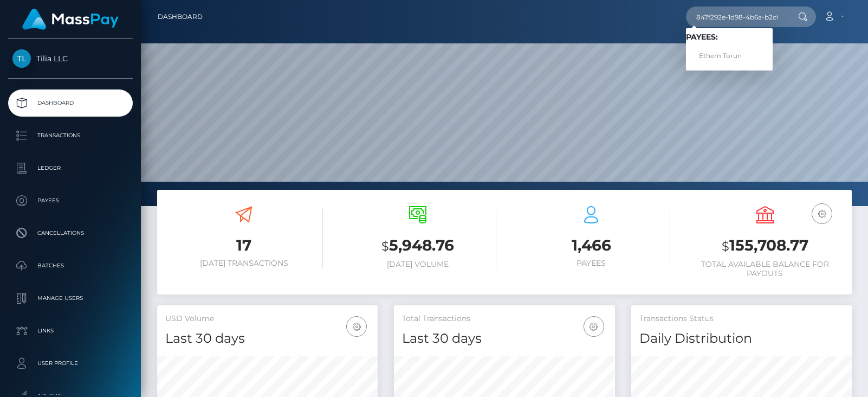  What do you see at coordinates (70, 266) in the screenshot?
I see `p: Batches` at bounding box center [70, 266].